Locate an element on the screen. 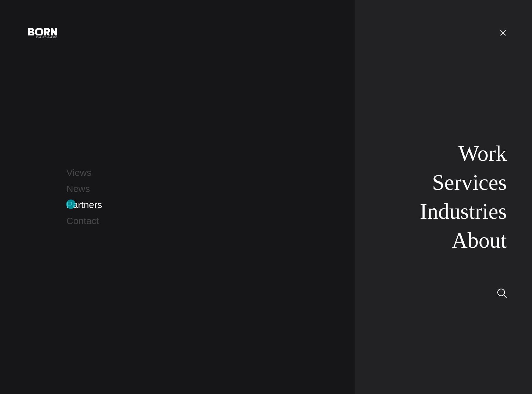  a: Services is located at coordinates (469, 182).